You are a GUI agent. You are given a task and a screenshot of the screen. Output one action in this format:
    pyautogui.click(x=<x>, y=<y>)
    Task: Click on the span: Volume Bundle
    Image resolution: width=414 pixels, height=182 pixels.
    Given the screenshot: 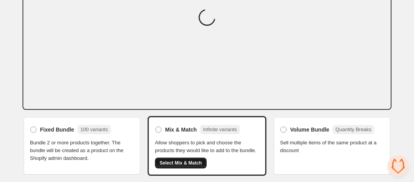 What is the action you would take?
    pyautogui.click(x=309, y=130)
    